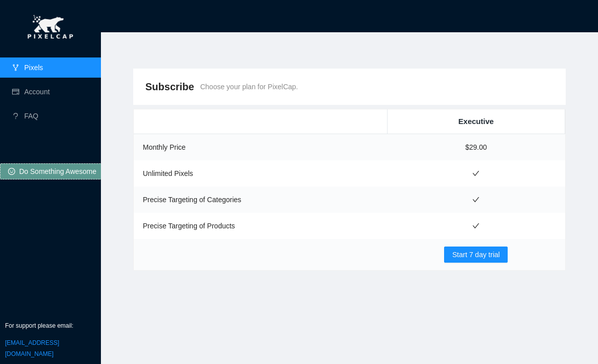  I want to click on td: Unlimited Pixels, so click(261, 174).